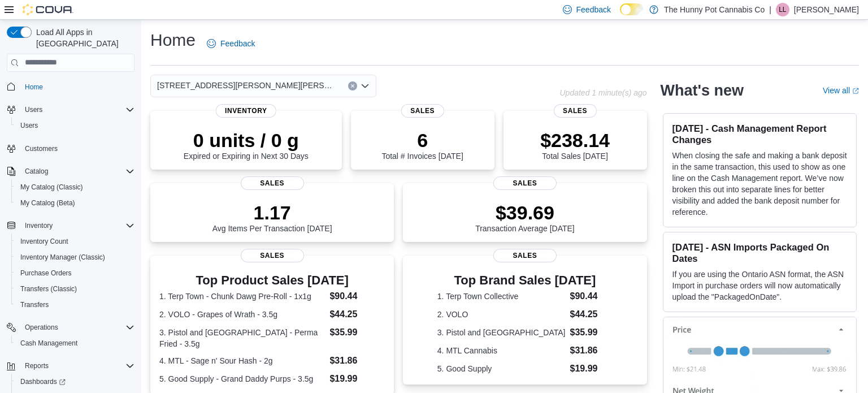 The image size is (868, 393). Describe the element at coordinates (36, 366) in the screenshot. I see `button: Reports` at that location.